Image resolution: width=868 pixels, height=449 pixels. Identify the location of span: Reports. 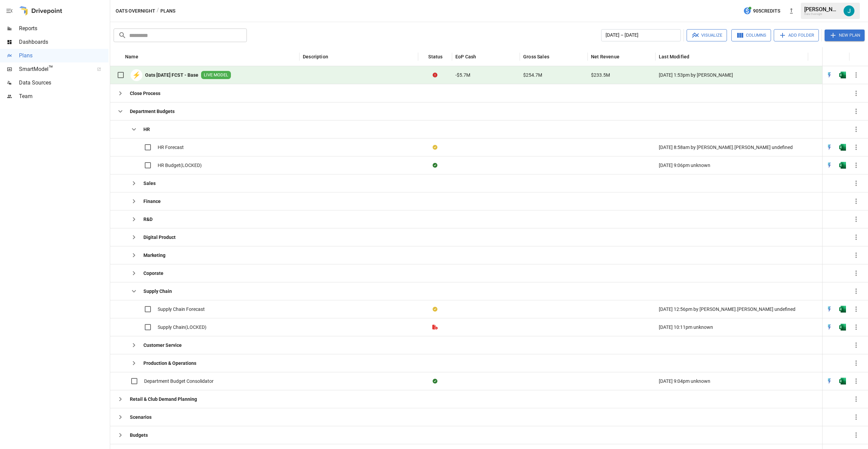
(64, 29).